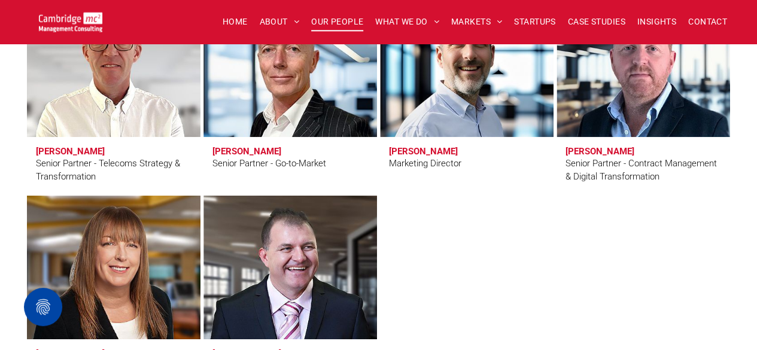  What do you see at coordinates (657, 22) in the screenshot?
I see `a: INSIGHTS` at bounding box center [657, 22].